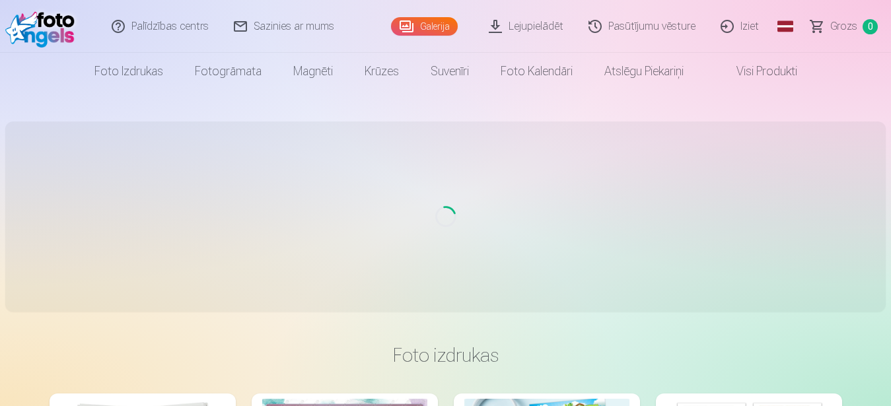 The width and height of the screenshot is (891, 406). Describe the element at coordinates (129, 71) in the screenshot. I see `a: Foto izdrukas` at that location.